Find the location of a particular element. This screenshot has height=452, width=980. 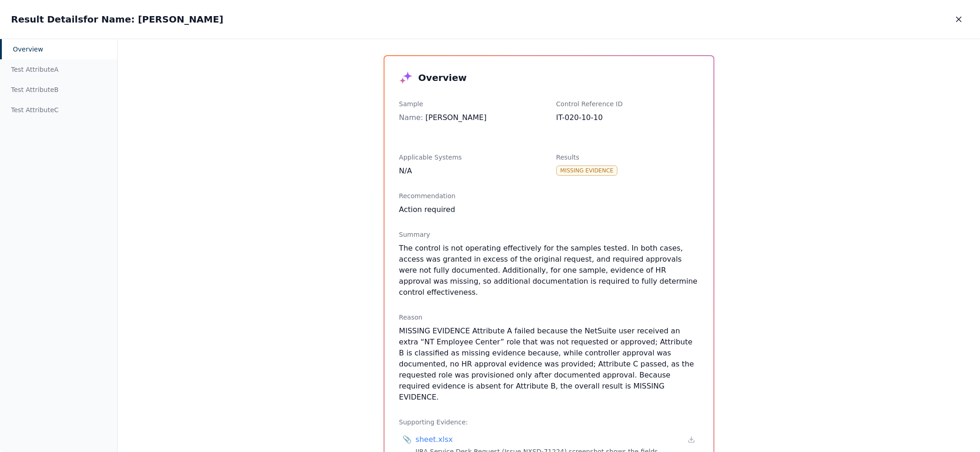

div: Control Reference ID is located at coordinates (628, 104).